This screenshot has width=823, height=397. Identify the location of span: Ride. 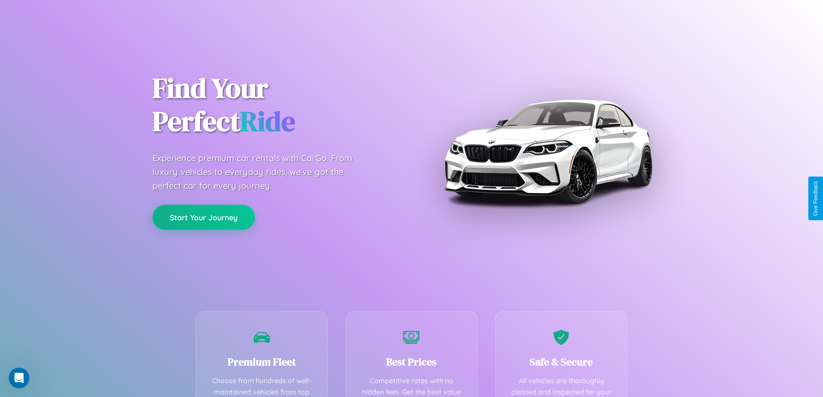
(267, 121).